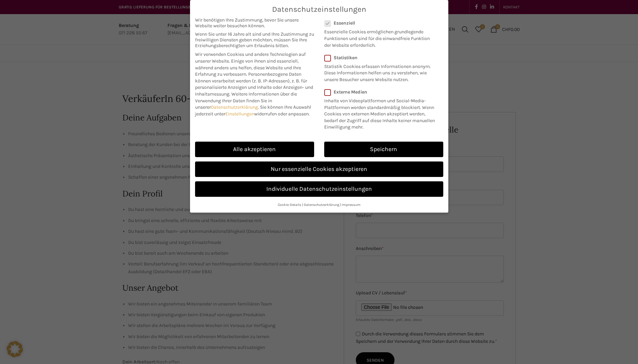 The height and width of the screenshot is (364, 638). I want to click on label: Externe Medien, so click(381, 92).